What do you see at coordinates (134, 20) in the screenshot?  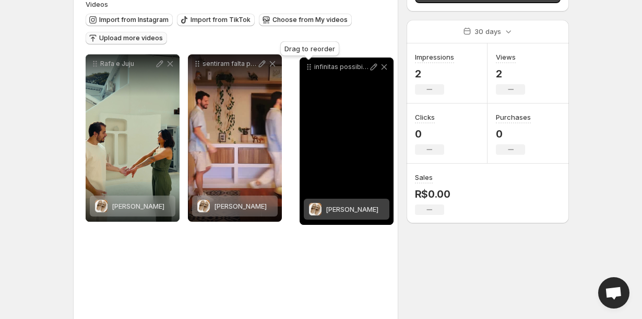 I see `span: Import from Instagram` at bounding box center [134, 20].